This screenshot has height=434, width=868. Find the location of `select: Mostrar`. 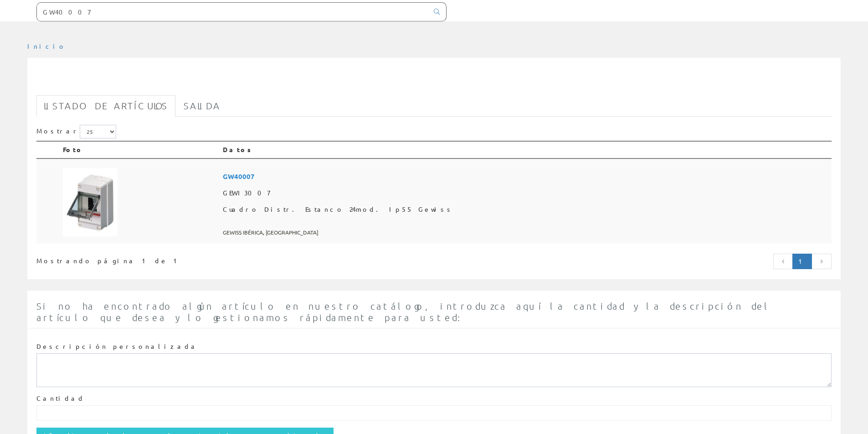

select: Mostrar is located at coordinates (98, 132).